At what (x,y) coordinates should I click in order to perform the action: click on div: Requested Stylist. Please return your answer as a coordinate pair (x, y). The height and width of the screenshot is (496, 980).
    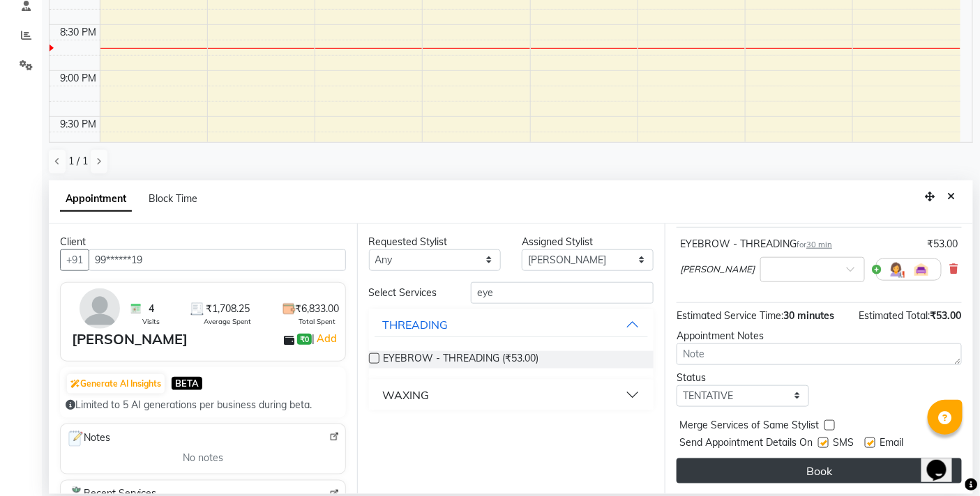
    Looking at the image, I should click on (434, 242).